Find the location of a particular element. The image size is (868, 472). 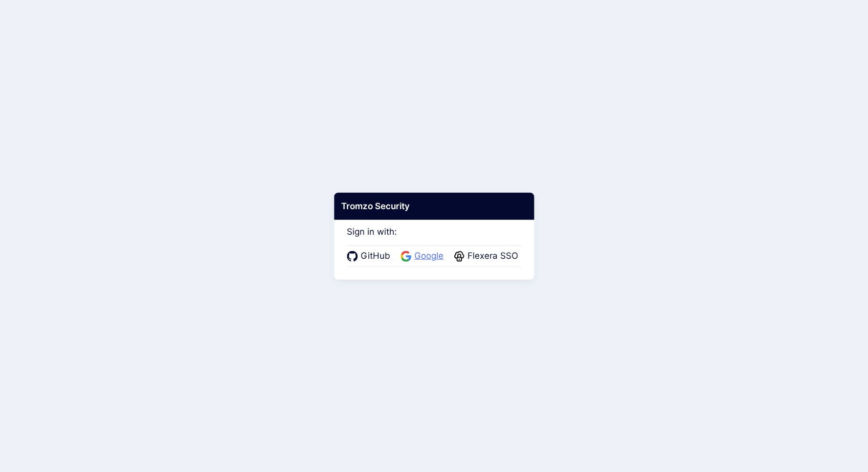

a: Google is located at coordinates (423, 256).